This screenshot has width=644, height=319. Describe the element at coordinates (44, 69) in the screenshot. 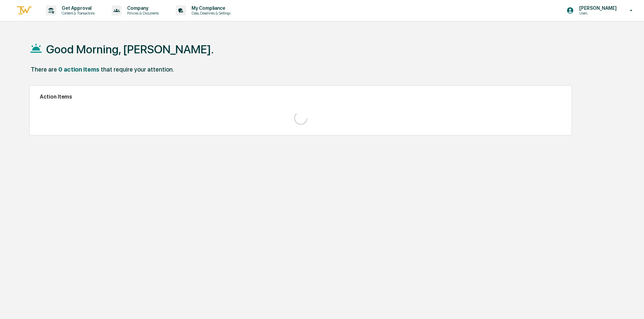

I see `div: There are` at that location.